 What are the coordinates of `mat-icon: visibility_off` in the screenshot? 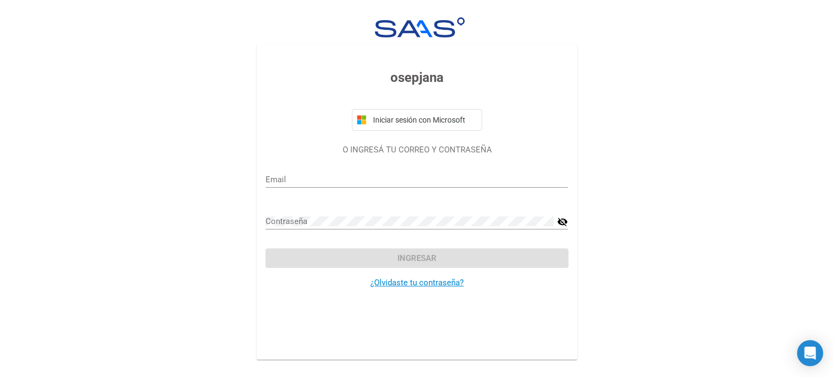 It's located at (563, 222).